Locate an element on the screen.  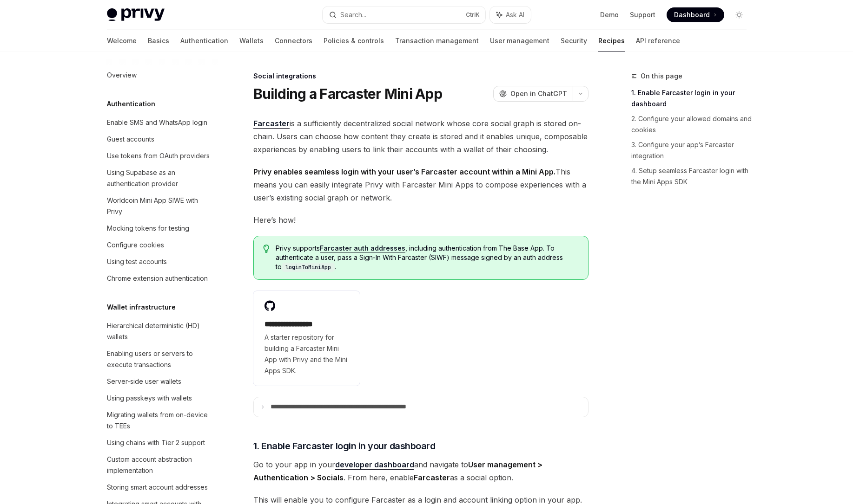
img: light logo is located at coordinates (136, 15).